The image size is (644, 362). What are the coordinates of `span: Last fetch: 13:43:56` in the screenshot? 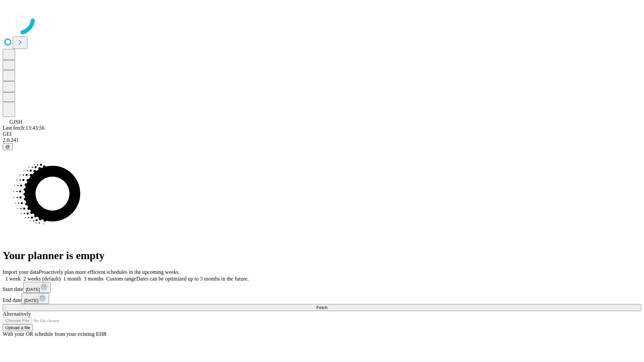 It's located at (23, 128).